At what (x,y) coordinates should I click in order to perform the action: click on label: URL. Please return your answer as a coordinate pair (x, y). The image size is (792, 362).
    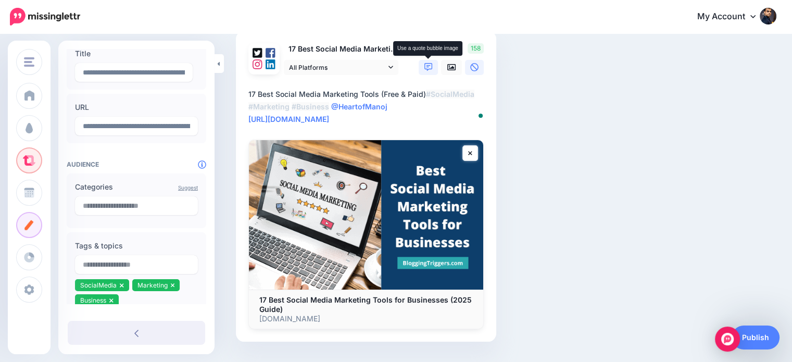
    Looking at the image, I should click on (137, 107).